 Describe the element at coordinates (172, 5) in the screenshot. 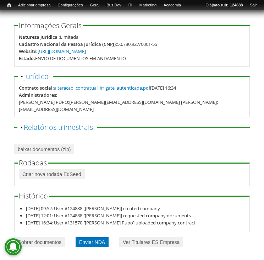

I see `a: Academia` at that location.